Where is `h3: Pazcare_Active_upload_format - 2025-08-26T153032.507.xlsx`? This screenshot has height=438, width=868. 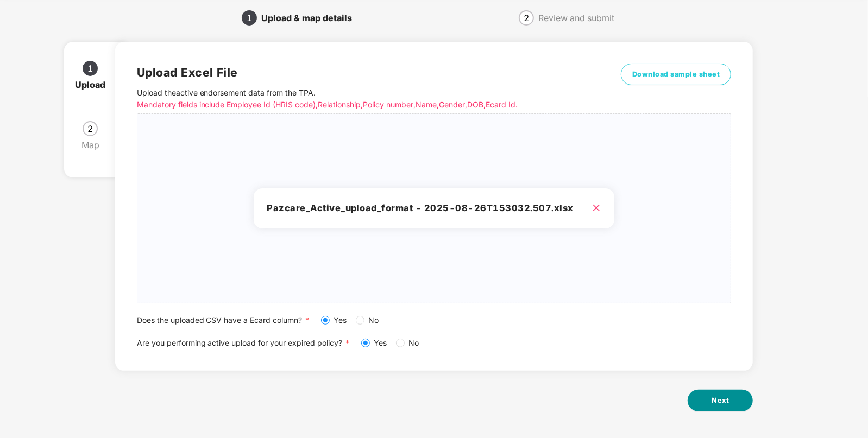
h3: Pazcare_Active_upload_format - 2025-08-26T153032.507.xlsx is located at coordinates (434, 208).